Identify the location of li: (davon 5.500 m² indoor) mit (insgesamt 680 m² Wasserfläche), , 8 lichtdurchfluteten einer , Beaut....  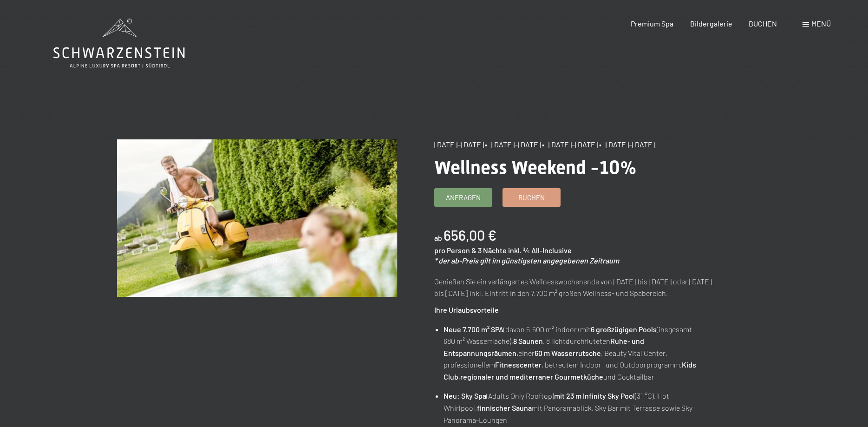
(579, 353).